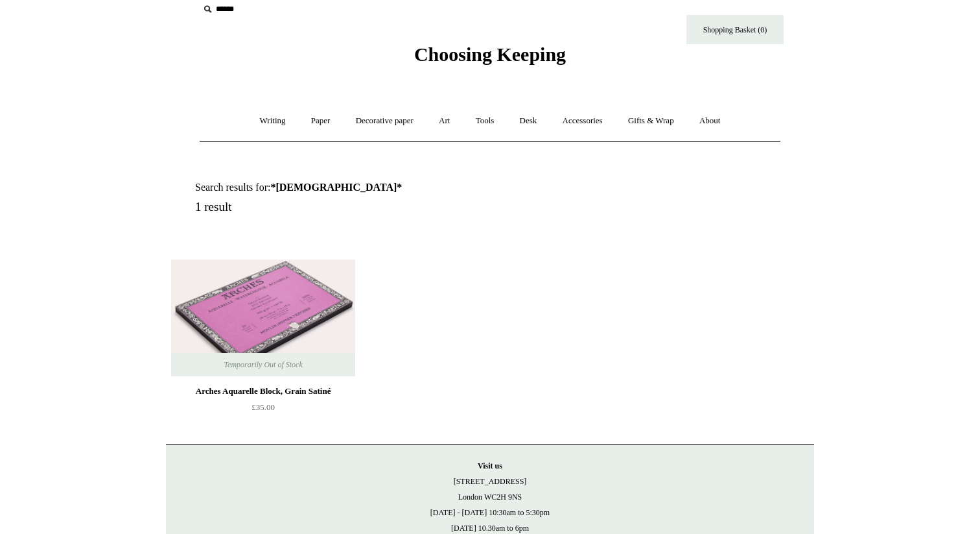 The height and width of the screenshot is (534, 980). Describe the element at coordinates (263, 365) in the screenshot. I see `span: Temporarily Out of Stock` at that location.